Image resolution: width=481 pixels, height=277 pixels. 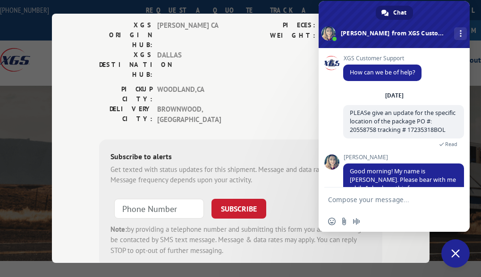 What do you see at coordinates (382, 59) in the screenshot?
I see `span: XGS Customer Support` at bounding box center [382, 59].